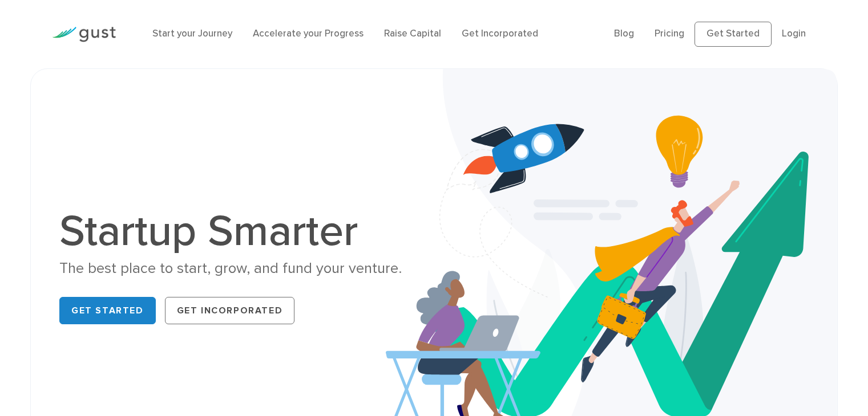  Describe the element at coordinates (624, 33) in the screenshot. I see `a: Blog` at that location.